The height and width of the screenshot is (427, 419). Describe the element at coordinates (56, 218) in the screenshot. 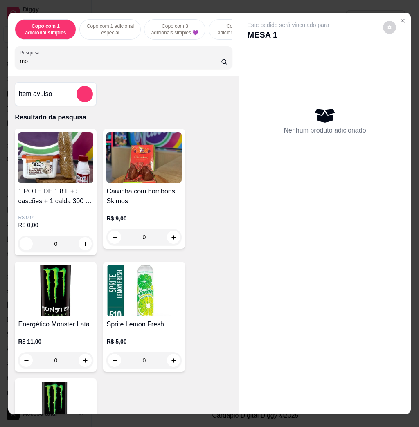

I see `p: R$ 0,01` at that location.